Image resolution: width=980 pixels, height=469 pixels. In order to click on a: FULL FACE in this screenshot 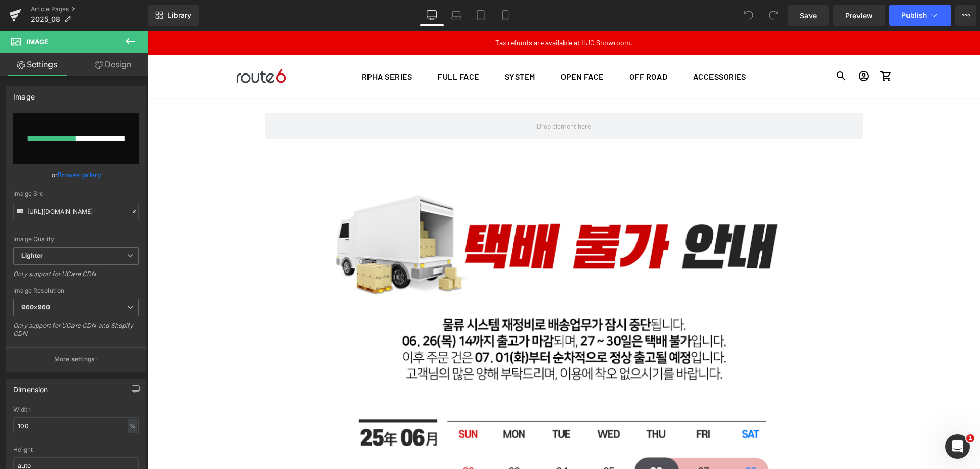, I will do `click(311, 46)`.